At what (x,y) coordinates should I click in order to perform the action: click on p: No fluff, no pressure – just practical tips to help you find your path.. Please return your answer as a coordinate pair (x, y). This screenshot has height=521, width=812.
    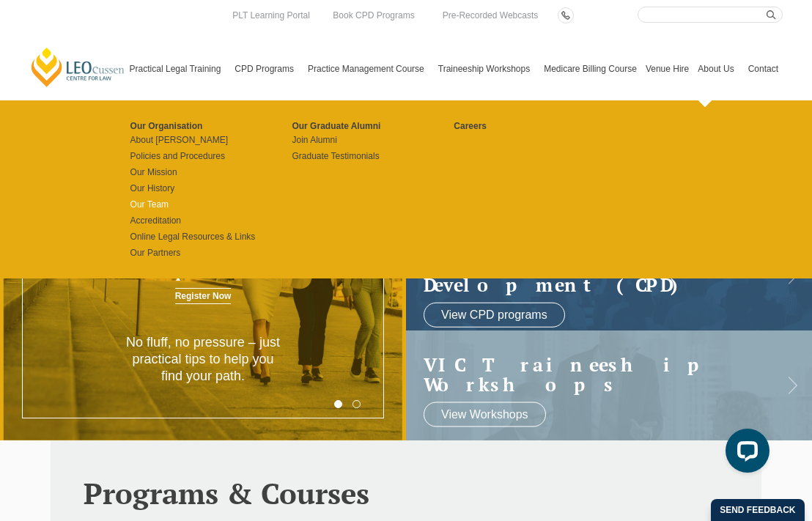
    Looking at the image, I should click on (203, 360).